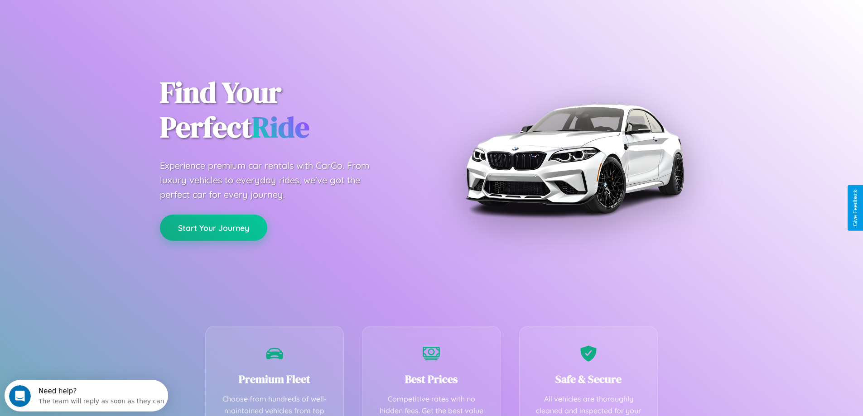 This screenshot has height=416, width=863. I want to click on h3: Best Prices, so click(431, 379).